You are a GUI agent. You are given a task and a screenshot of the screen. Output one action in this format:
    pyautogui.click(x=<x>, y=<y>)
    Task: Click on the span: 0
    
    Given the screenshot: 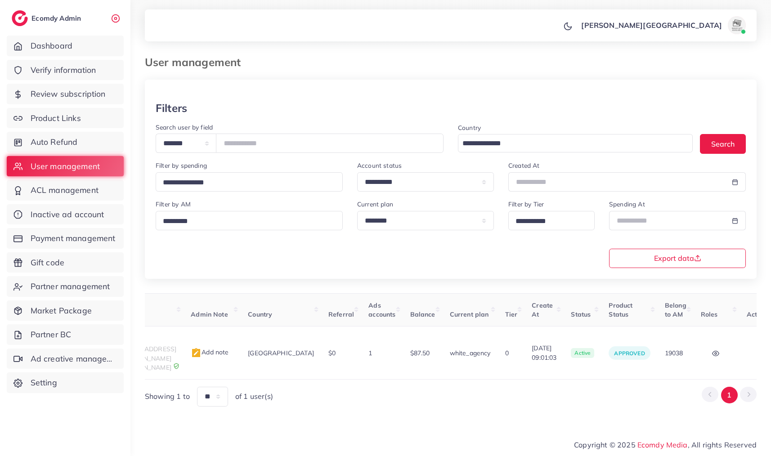 What is the action you would take?
    pyautogui.click(x=507, y=353)
    